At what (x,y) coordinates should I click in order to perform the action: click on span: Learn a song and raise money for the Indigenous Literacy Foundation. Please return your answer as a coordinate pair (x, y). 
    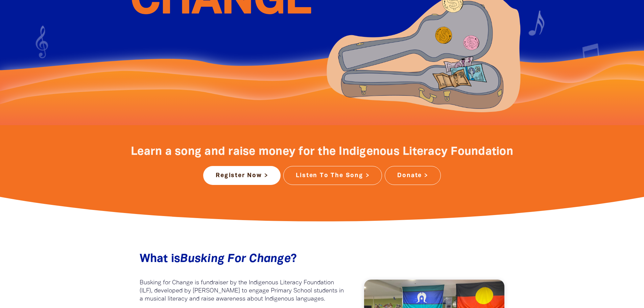
    Looking at the image, I should click on (322, 152).